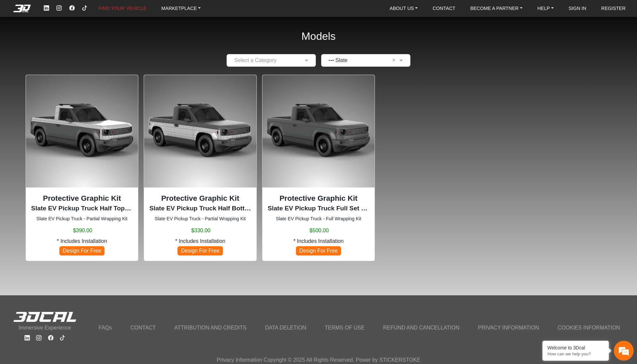 The width and height of the screenshot is (637, 364). What do you see at coordinates (82, 131) in the screenshot?
I see `img: EV Pickup TruckHalf Top Set2026` at bounding box center [82, 131].